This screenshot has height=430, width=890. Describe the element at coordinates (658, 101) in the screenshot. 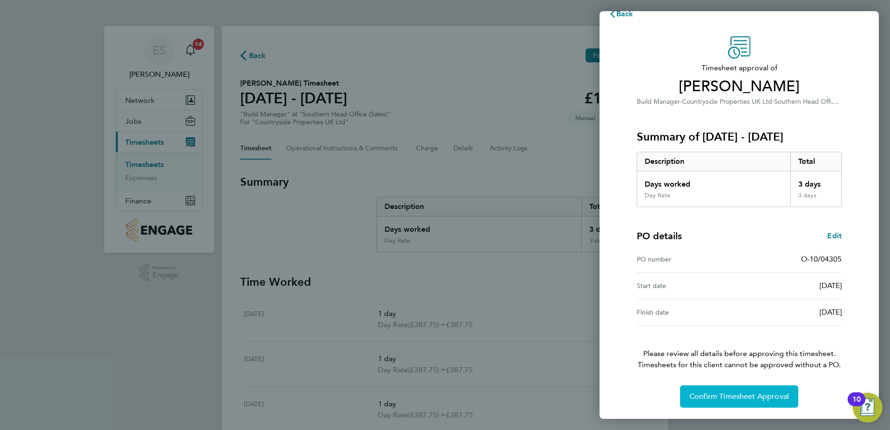

I see `span: Build Manager` at that location.